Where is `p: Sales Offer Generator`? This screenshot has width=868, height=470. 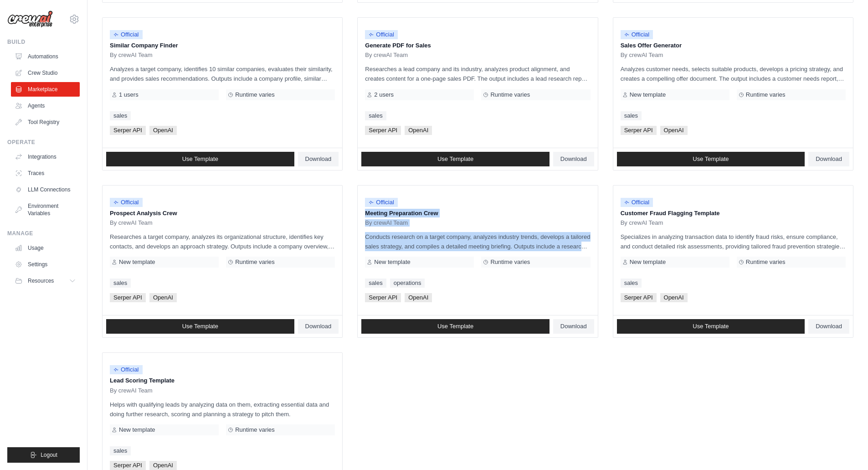 p: Sales Offer Generator is located at coordinates (733, 46).